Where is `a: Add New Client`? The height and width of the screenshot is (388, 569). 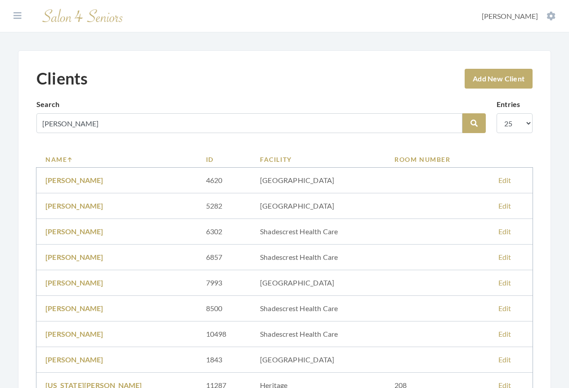 a: Add New Client is located at coordinates (498, 79).